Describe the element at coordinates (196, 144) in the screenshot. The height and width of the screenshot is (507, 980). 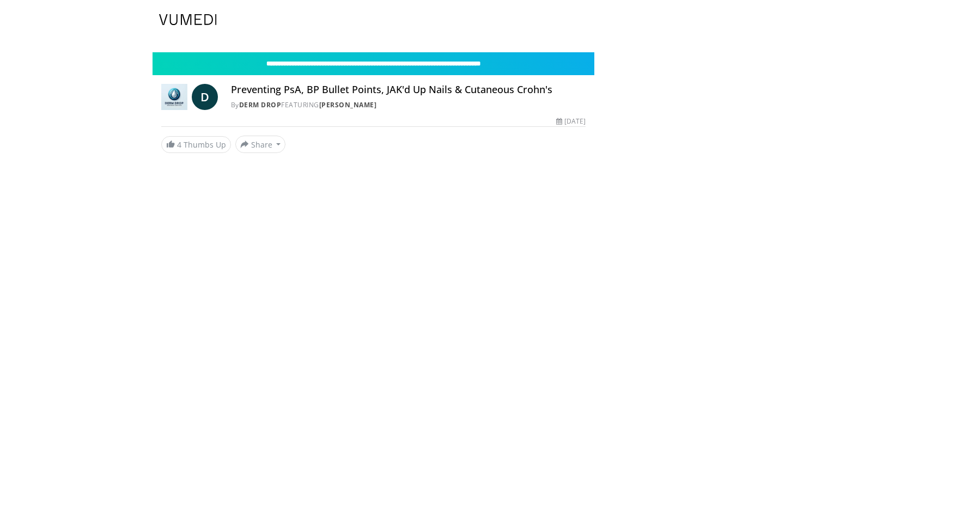
I see `a: 4 Thumbs Up` at that location.